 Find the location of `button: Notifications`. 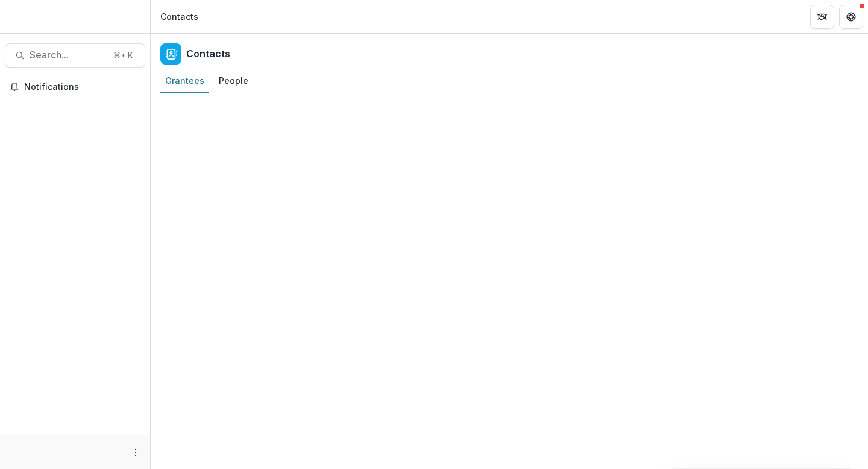

button: Notifications is located at coordinates (75, 86).